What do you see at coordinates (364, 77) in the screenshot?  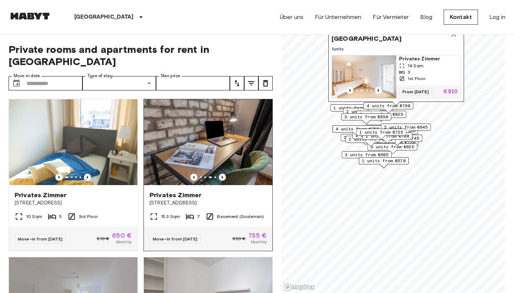 I see `img: Marketing picture of unit DE-02-037-01M` at bounding box center [364, 77].